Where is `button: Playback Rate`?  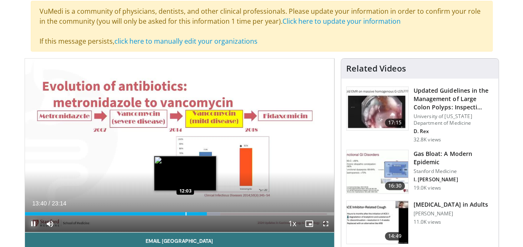 button: Playback Rate is located at coordinates (292, 224).